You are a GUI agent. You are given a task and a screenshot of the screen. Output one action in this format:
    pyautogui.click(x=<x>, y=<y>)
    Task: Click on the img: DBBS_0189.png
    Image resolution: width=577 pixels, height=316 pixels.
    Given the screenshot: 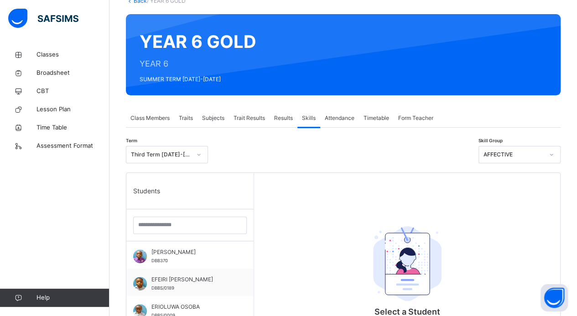 What is the action you would take?
    pyautogui.click(x=140, y=284)
    